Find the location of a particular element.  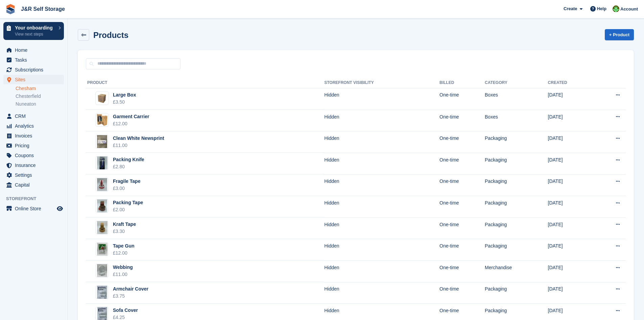

span: Analytics is located at coordinates (35, 126).